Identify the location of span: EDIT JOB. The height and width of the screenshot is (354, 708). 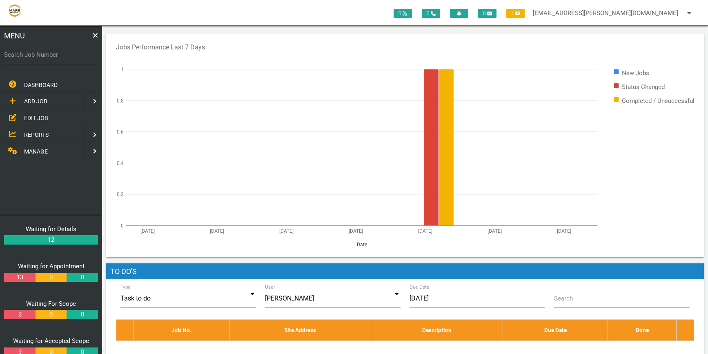
(36, 118).